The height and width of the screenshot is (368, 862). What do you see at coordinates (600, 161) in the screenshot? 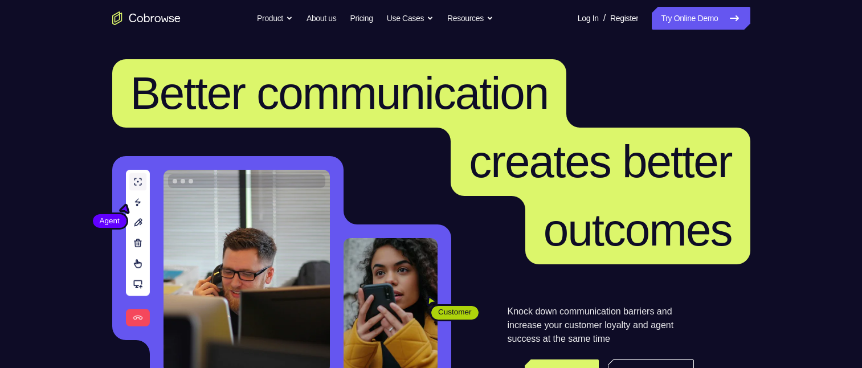
I see `span: creates better` at bounding box center [600, 161].